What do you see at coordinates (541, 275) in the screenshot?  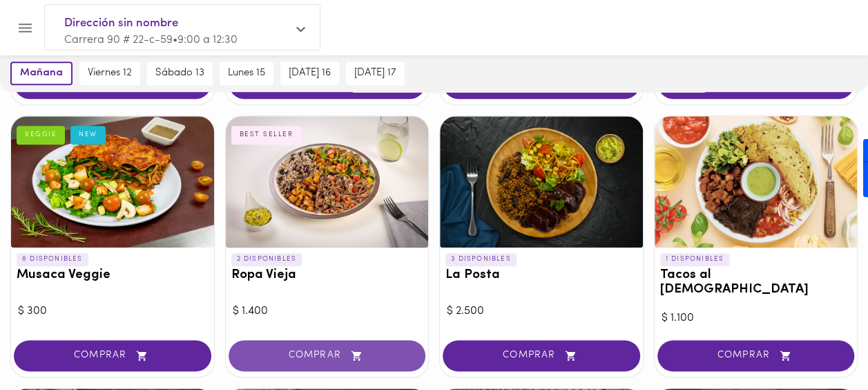 I see `h3: La Posta` at bounding box center [541, 275].